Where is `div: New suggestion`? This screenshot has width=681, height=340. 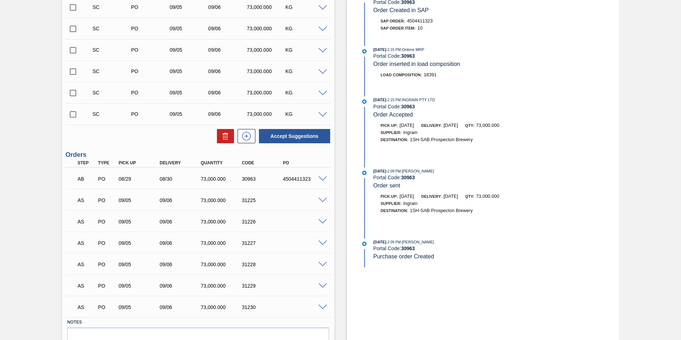
div: New suggestion is located at coordinates (245, 136).